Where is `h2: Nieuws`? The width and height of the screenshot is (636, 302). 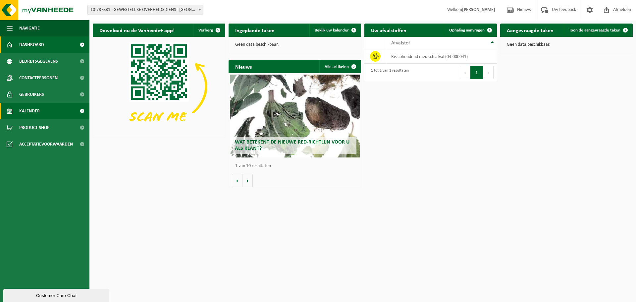
h2: Nieuws is located at coordinates (243, 66).